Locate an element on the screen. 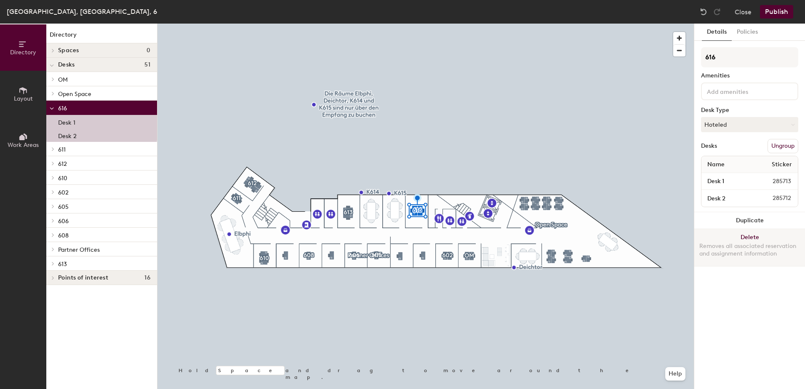  span: Open Space is located at coordinates (75, 94).